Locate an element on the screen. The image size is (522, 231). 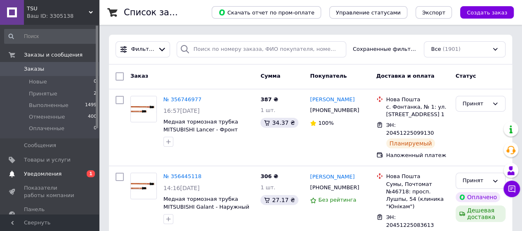
div: Сумы, Почтомат №46718: просп. Лушпы, 54 (клиника "Юнікам") is located at coordinates (418, 195).